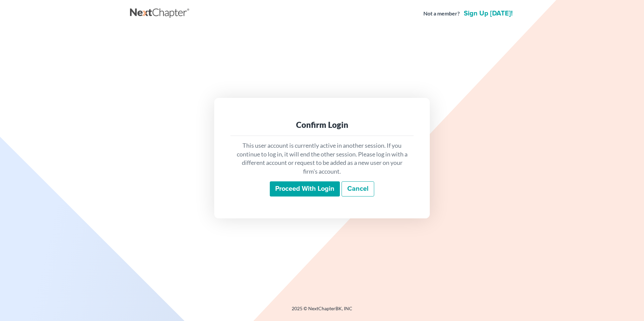 The width and height of the screenshot is (644, 321). What do you see at coordinates (305, 189) in the screenshot?
I see `input: Proceed with login` at bounding box center [305, 189].